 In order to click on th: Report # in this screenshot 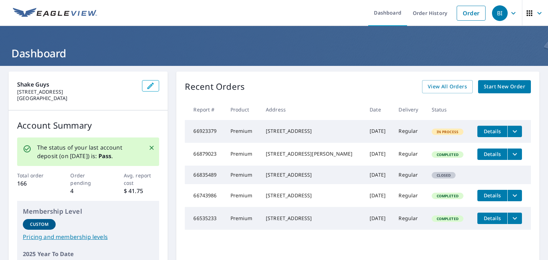, I will do `click(204, 109)`.